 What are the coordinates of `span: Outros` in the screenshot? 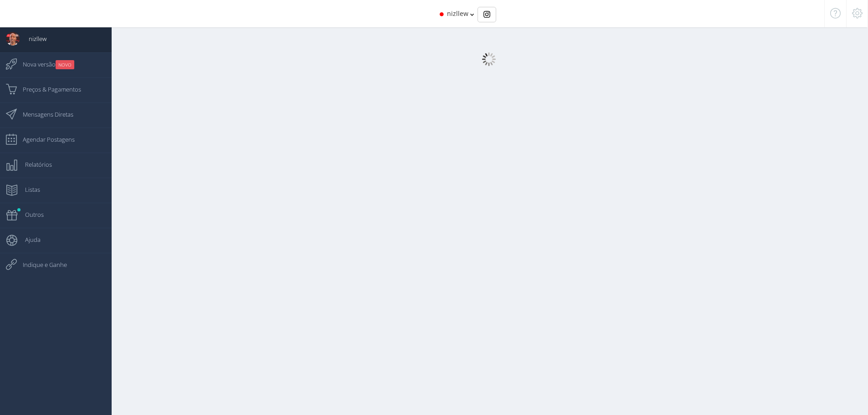 It's located at (30, 215).